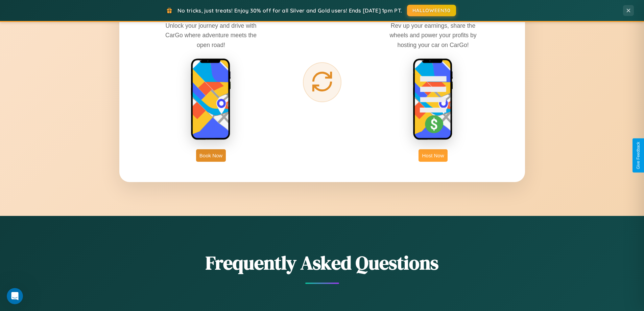 This screenshot has width=644, height=311. What do you see at coordinates (431, 11) in the screenshot?
I see `button: HALLOWEEN30` at bounding box center [431, 11].